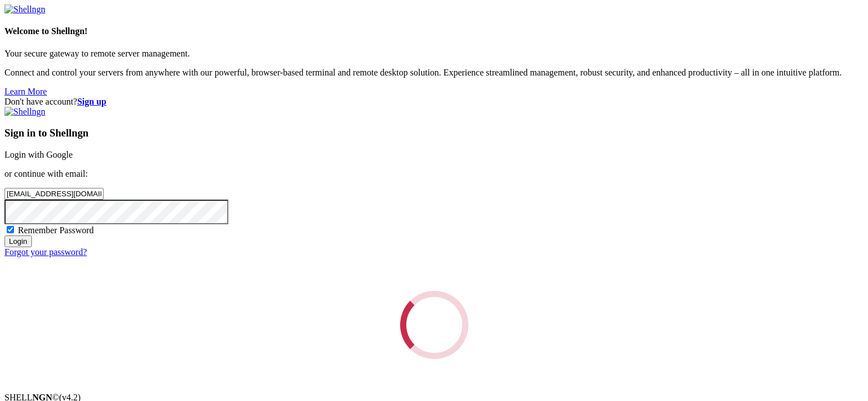 The height and width of the screenshot is (401, 868). Describe the element at coordinates (434, 72) in the screenshot. I see `p: Connect and control your servers from anywhere with our powerful, browser-based terminal and remo...` at that location.